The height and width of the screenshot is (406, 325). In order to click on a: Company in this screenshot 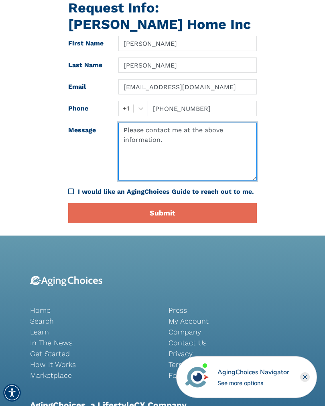, I will do `click(232, 331)`.